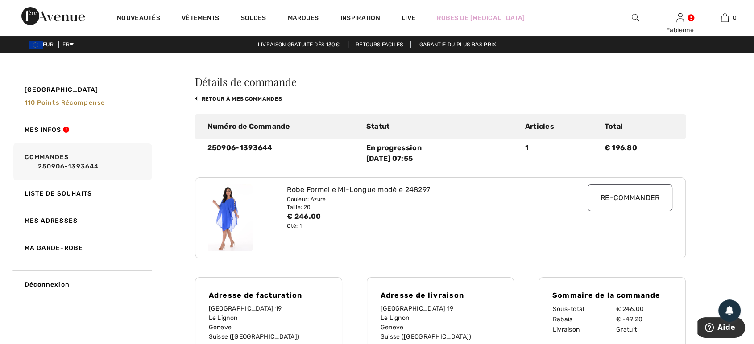 This screenshot has width=754, height=344. I want to click on div: 250906-1393644, so click(282, 153).